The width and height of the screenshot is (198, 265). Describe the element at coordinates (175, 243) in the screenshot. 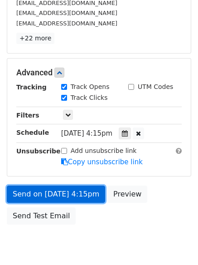

I see `div: Chat Widget` at that location.